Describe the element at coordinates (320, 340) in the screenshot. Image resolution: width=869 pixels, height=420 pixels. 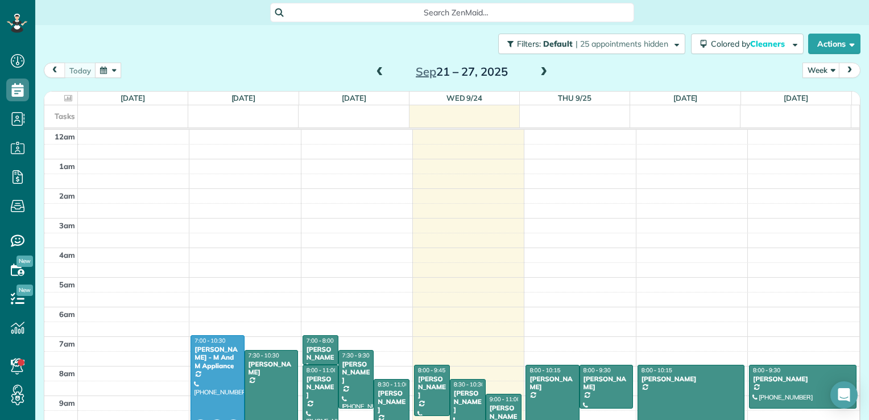
I see `span: 7:00 - 8:00` at that location.